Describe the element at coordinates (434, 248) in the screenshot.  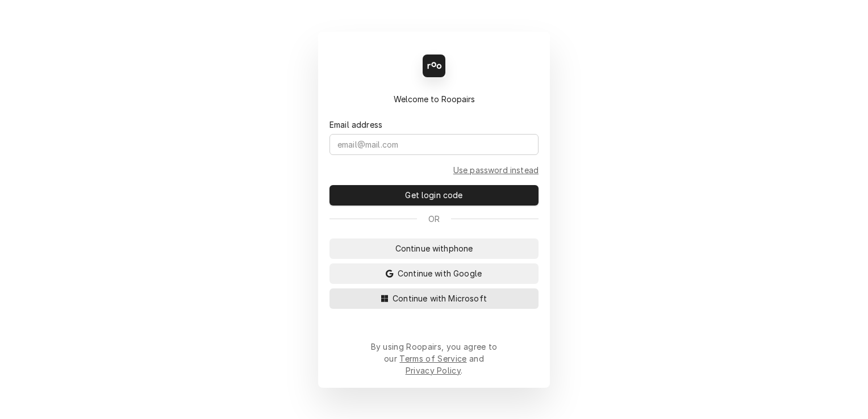
I see `button: Continue withphone` at that location.